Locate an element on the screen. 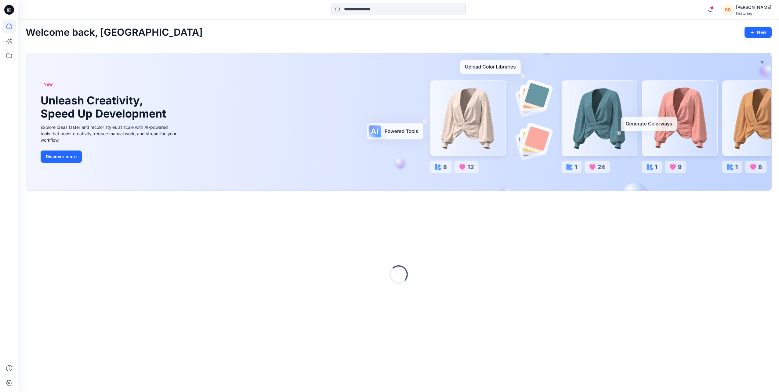  h1: Unleash Creativity, Speed Up Development is located at coordinates (105, 107).